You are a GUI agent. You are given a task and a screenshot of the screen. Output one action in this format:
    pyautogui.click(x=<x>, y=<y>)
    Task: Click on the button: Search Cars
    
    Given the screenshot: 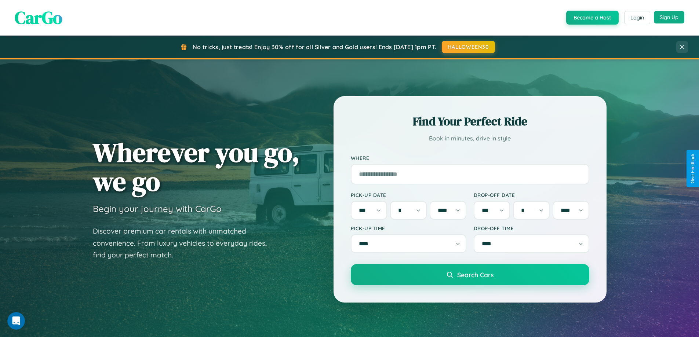 What is the action you would take?
    pyautogui.click(x=470, y=275)
    